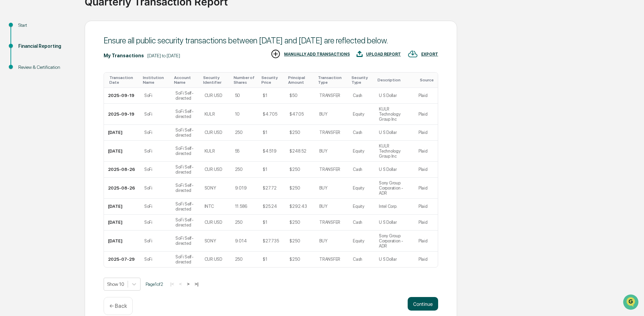  What do you see at coordinates (122, 169) in the screenshot?
I see `td: 2025-08-26` at bounding box center [122, 169].